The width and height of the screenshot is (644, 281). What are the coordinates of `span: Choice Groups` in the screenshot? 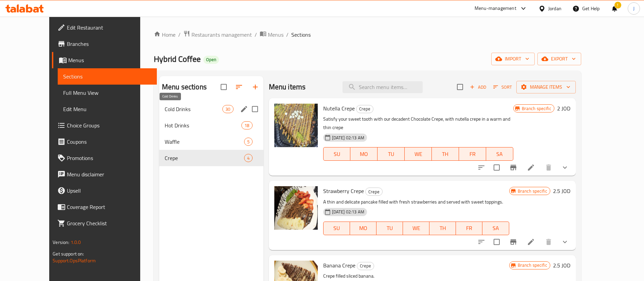 It's located at (109, 125).